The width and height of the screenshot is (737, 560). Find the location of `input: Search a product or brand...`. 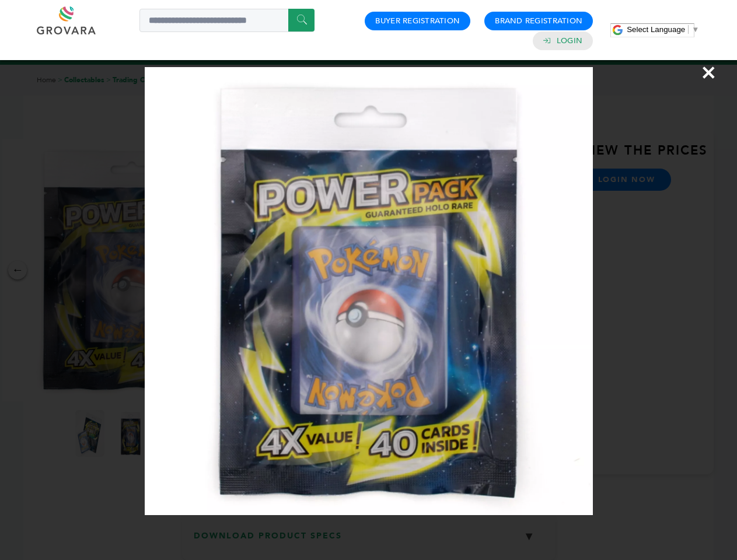

input: Search a product or brand... is located at coordinates (227, 20).